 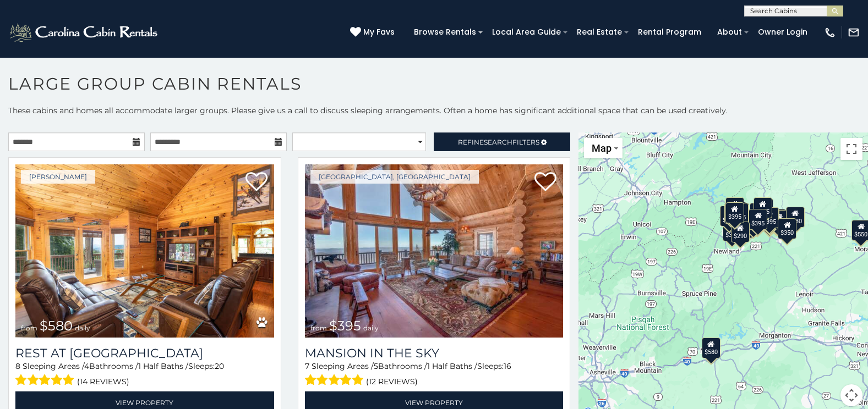 What do you see at coordinates (740, 232) in the screenshot?
I see `div: $290` at bounding box center [740, 232].